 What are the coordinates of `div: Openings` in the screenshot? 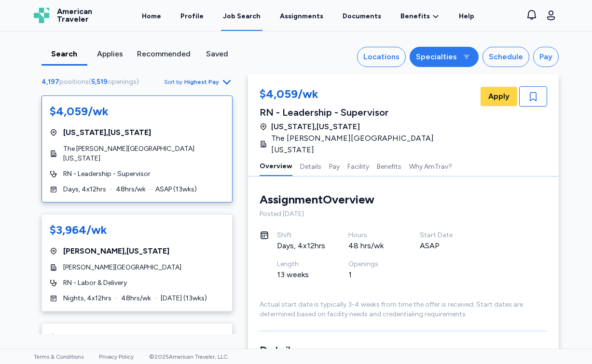 It's located at (372, 264).